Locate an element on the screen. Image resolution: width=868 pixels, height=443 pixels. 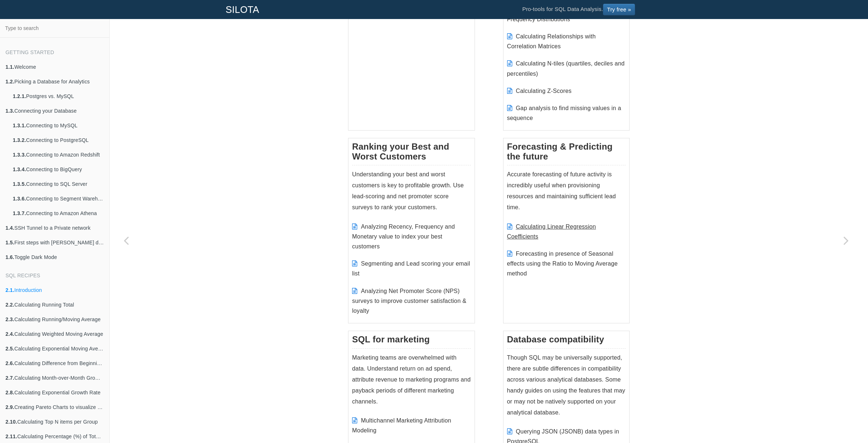
b: 1.3.7. is located at coordinates (19, 213).